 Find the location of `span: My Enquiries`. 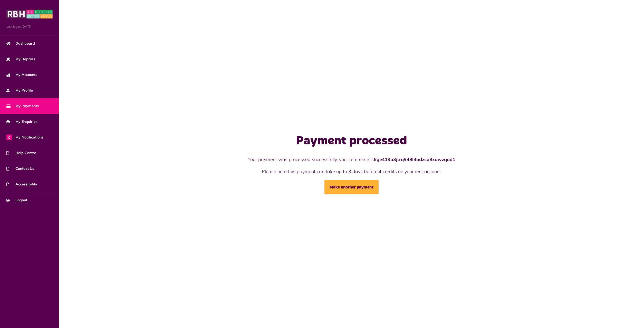

span: My Enquiries is located at coordinates (22, 122).